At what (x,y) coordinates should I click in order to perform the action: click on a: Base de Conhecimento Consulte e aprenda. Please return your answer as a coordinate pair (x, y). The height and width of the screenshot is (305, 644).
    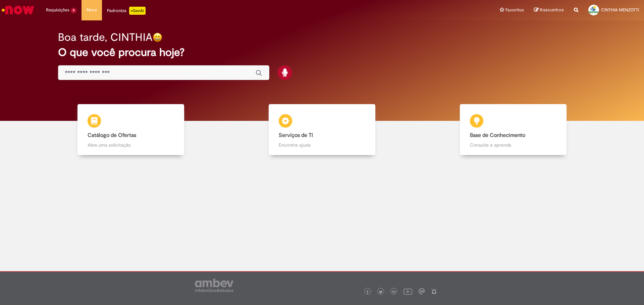
    Looking at the image, I should click on (513, 129).